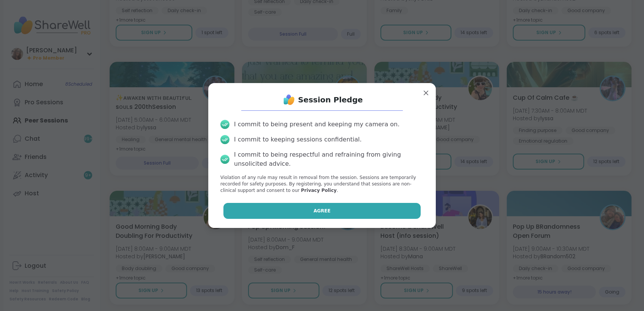  Describe the element at coordinates (322, 211) in the screenshot. I see `button: Agree` at that location.